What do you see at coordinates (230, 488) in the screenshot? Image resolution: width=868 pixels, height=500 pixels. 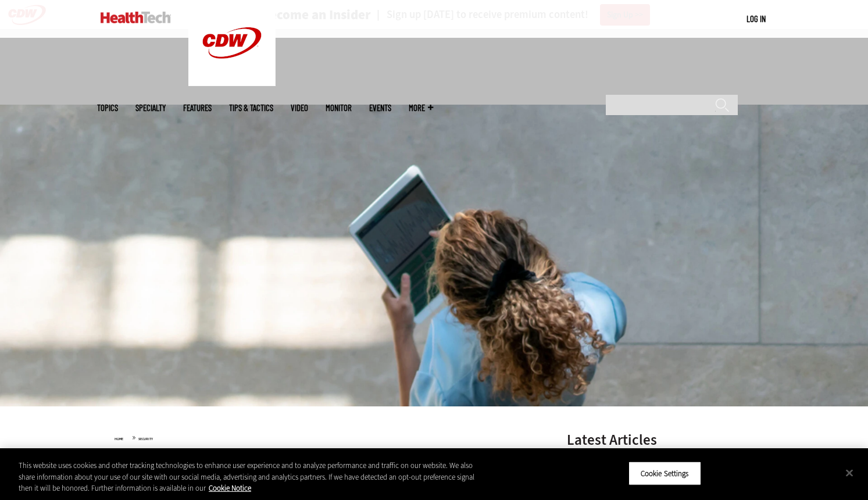 I see `a: More information about your privacy` at bounding box center [230, 488].